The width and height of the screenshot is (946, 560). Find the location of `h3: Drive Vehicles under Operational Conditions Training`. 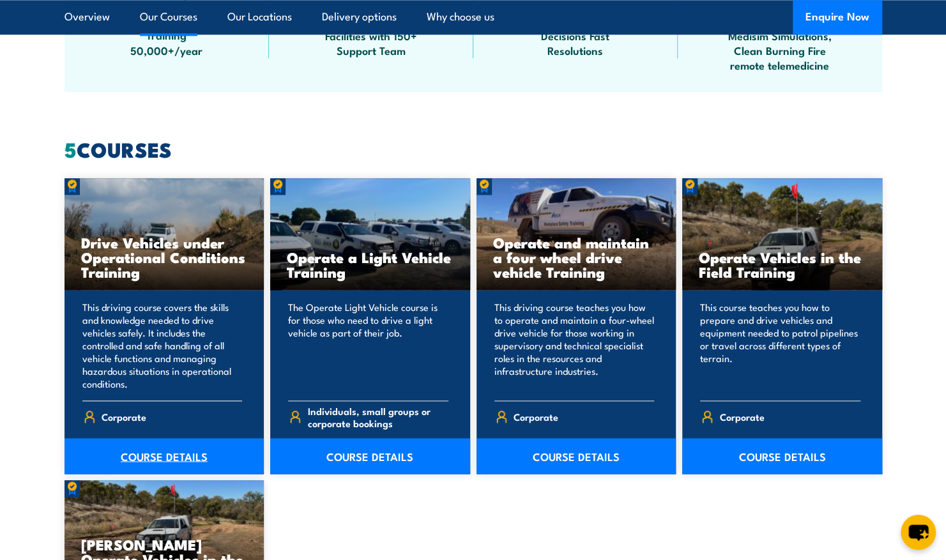

h3: Drive Vehicles under Operational Conditions Training is located at coordinates (165, 257).